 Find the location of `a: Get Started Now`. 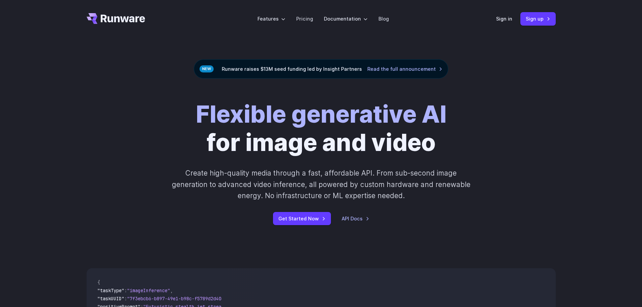

a: Get Started Now is located at coordinates (302, 219).